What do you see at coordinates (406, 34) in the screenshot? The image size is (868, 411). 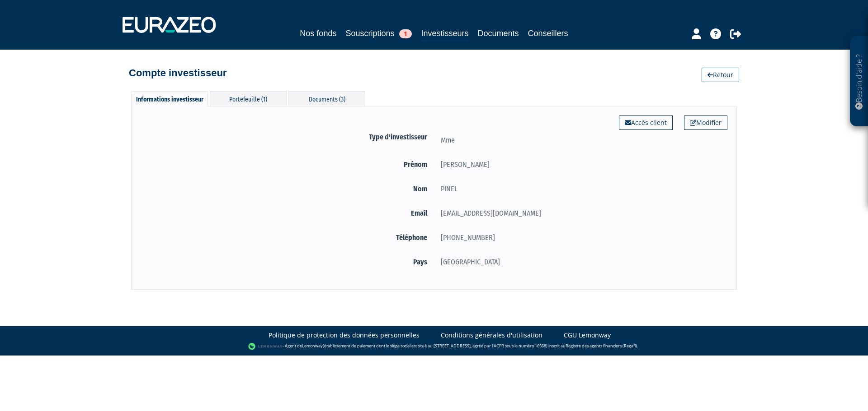 I see `span: 1` at bounding box center [406, 34].